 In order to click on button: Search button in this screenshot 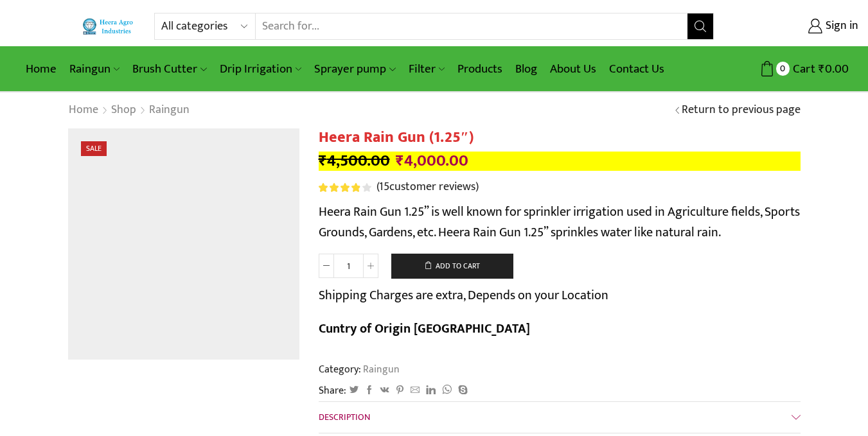, I will do `click(700, 26)`.